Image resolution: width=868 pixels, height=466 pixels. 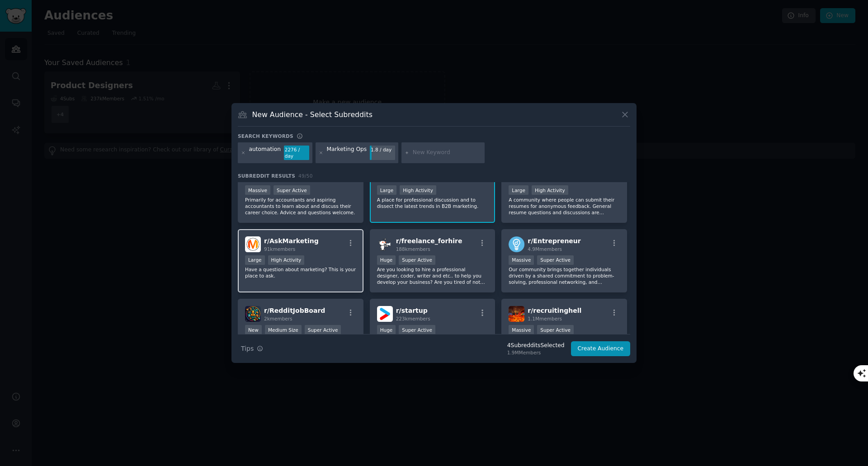 What do you see at coordinates (283, 330) in the screenshot?
I see `div: Medium Size` at bounding box center [283, 330].